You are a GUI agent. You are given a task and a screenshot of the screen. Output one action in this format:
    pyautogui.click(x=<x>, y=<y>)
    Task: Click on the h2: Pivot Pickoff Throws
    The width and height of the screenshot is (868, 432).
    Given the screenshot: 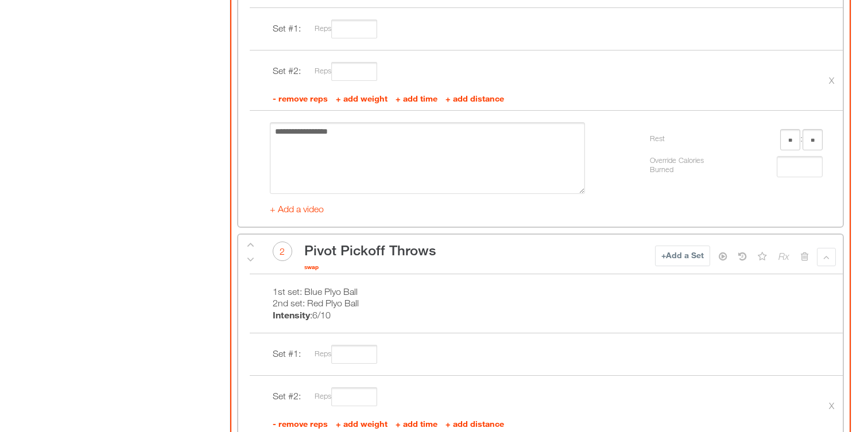 What is the action you would take?
    pyautogui.click(x=370, y=248)
    